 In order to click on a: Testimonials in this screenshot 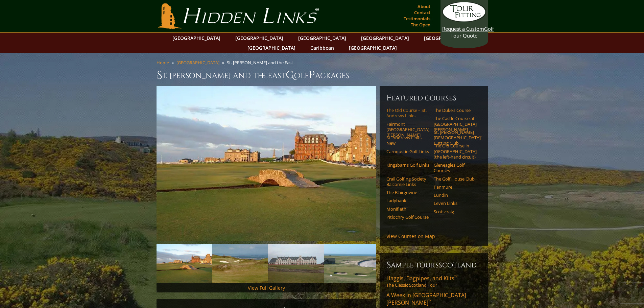, I will do `click(417, 18)`.